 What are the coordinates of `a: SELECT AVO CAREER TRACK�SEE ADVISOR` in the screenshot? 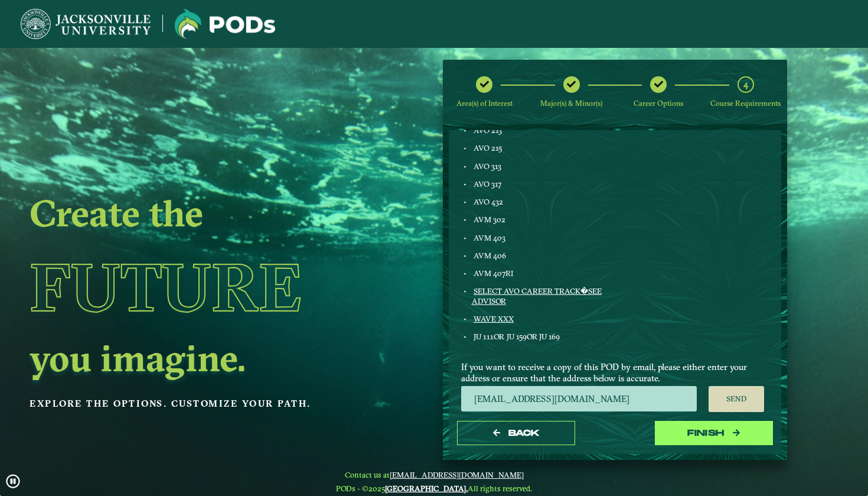 It's located at (537, 296).